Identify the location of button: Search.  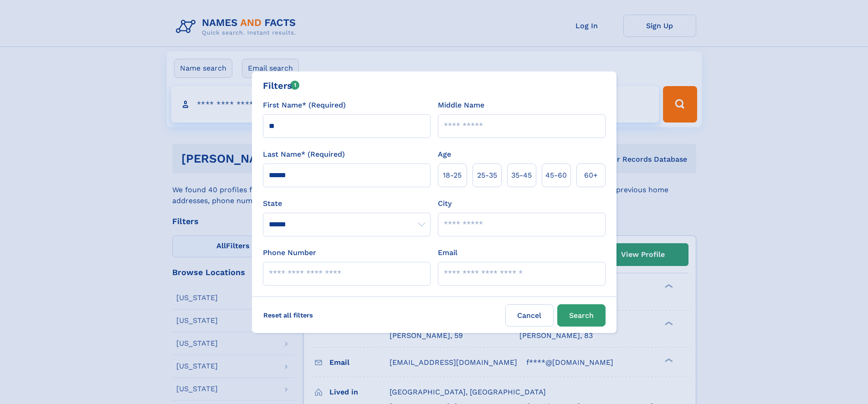
(581, 315).